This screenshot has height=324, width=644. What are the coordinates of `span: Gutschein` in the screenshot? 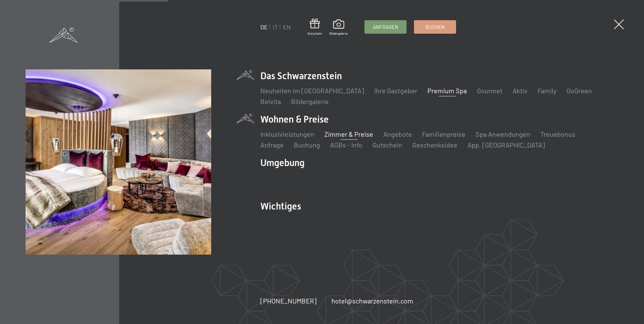 It's located at (315, 33).